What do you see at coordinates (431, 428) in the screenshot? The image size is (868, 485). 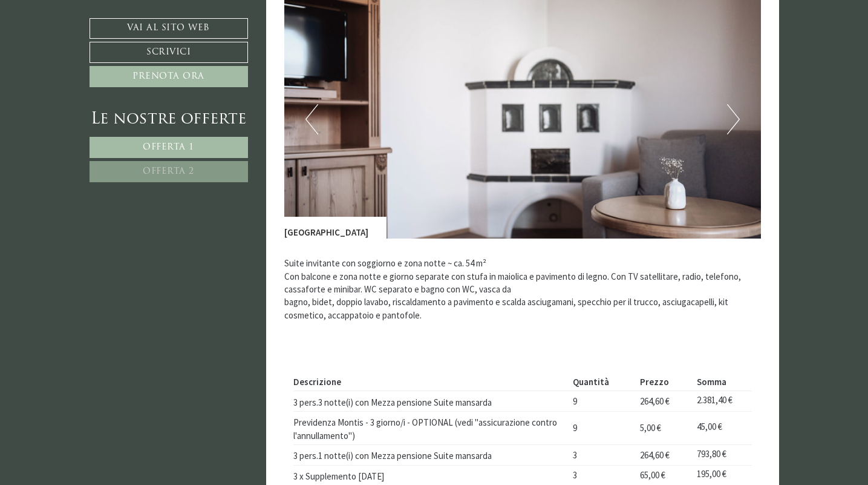 I see `td: Previdenza Montis - 3 giorno/i - OPTIONAL (vedi "assicurazione contro l'annullamento")` at bounding box center [431, 428].